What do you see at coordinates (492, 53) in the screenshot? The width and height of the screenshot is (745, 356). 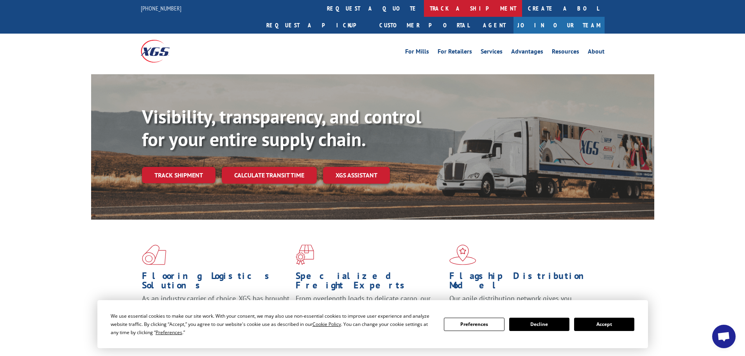 I see `a: Services` at bounding box center [492, 53].